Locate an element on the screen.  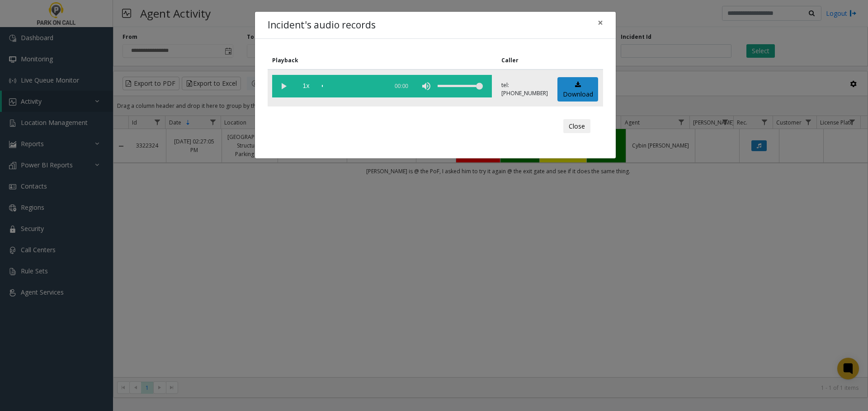
span: playback speed button is located at coordinates (306, 86).